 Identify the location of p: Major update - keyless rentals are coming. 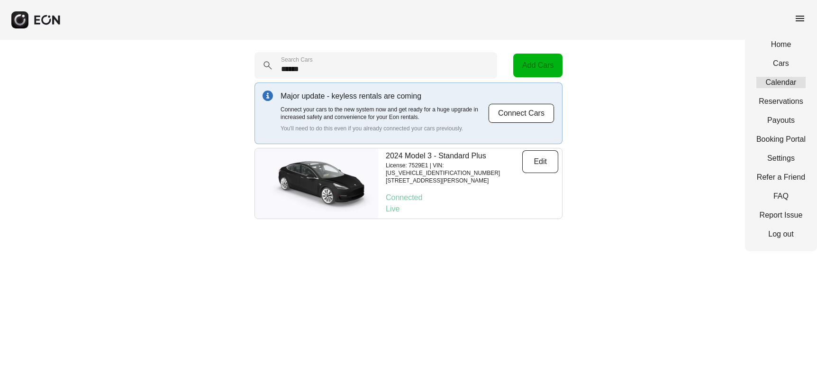
(384, 96).